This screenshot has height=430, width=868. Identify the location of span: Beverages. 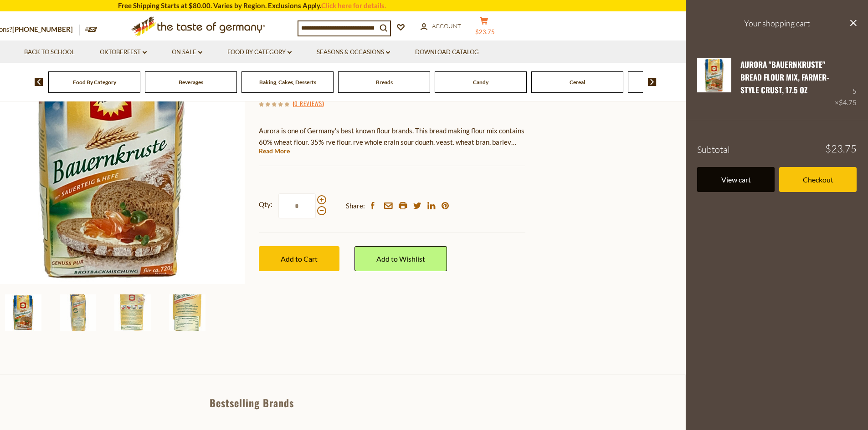
(191, 82).